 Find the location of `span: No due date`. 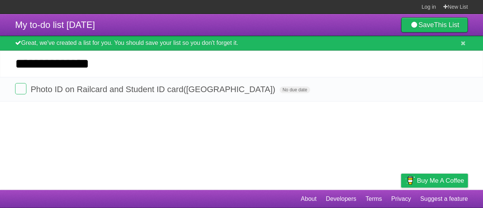

span: No due date is located at coordinates (295, 90).